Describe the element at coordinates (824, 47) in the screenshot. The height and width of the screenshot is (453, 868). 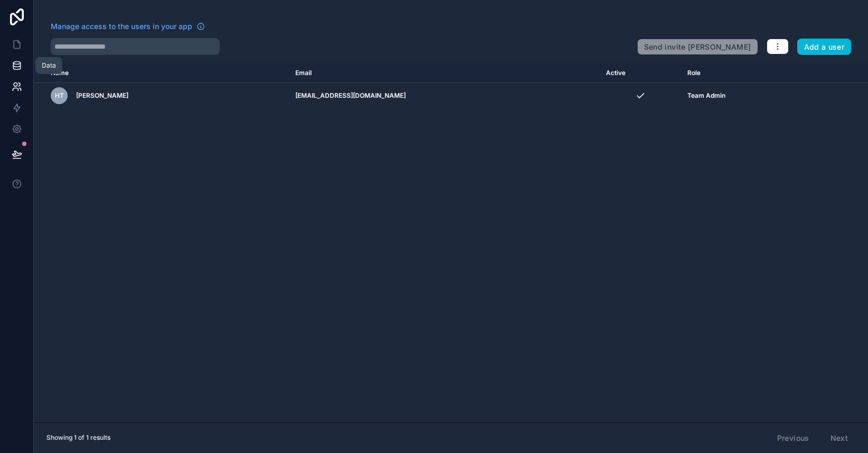
I see `button: Add a user` at that location.